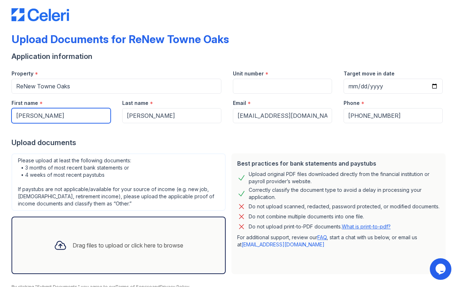 This screenshot has width=460, height=287. What do you see at coordinates (351, 103) in the screenshot?
I see `label: Phone` at bounding box center [351, 103].